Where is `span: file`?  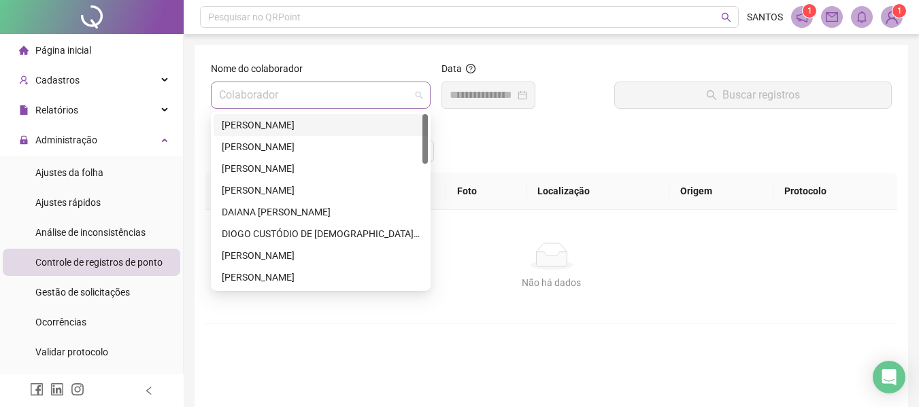
span: file is located at coordinates (24, 110).